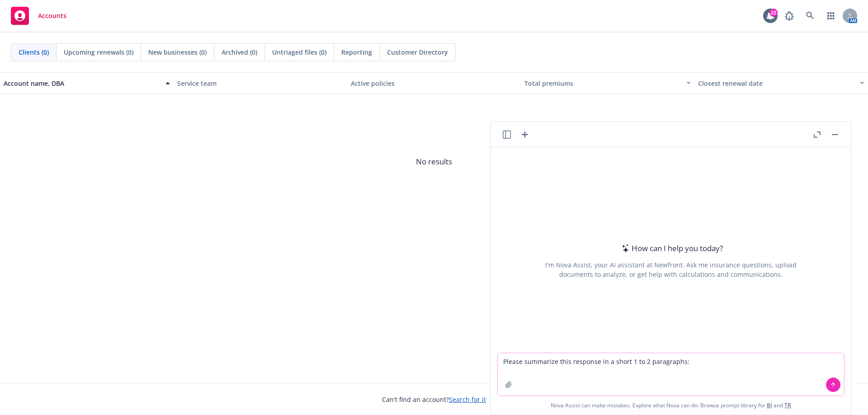 The height and width of the screenshot is (415, 868). What do you see at coordinates (810, 16) in the screenshot?
I see `a: Search` at bounding box center [810, 16].